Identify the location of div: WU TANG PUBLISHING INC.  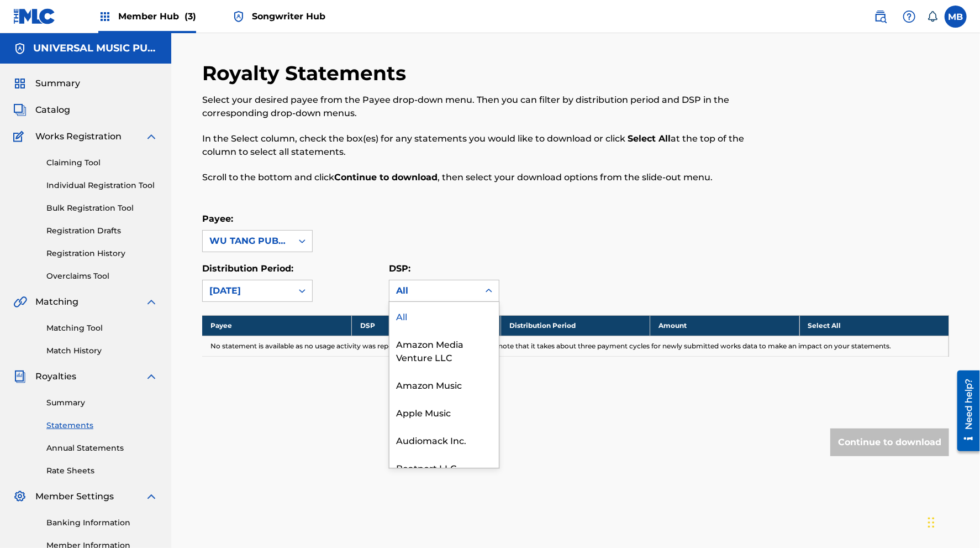
(247, 241).